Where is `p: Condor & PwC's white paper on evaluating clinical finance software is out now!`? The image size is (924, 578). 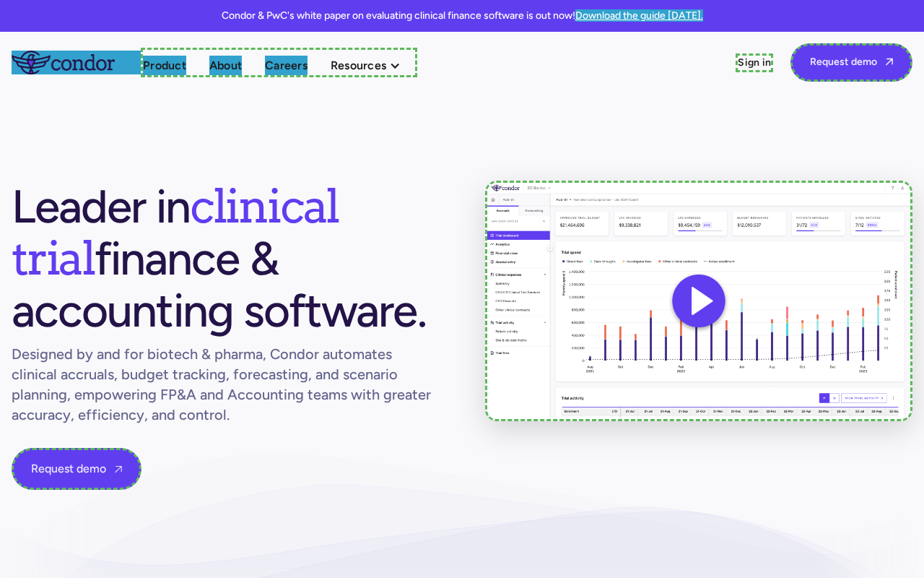
p: Condor & PwC's white paper on evaluating clinical finance software is out now! is located at coordinates (462, 16).